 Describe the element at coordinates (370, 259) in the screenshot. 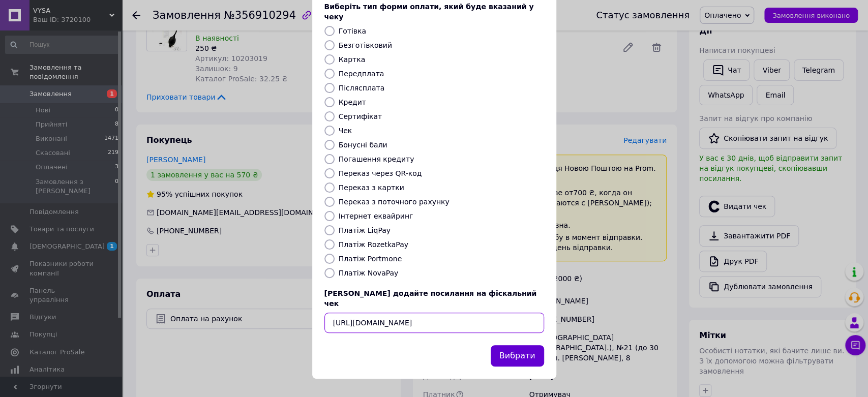

I see `label: Платіж Portmone` at that location.